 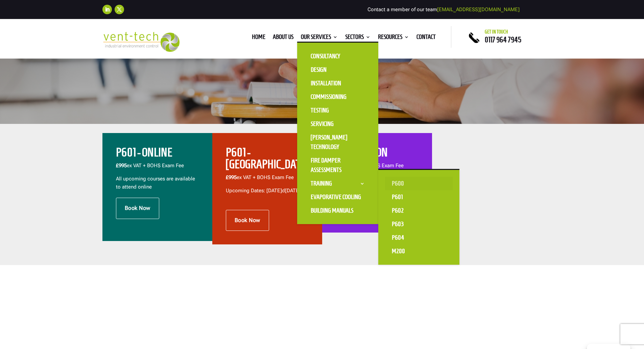 What do you see at coordinates (319, 38) in the screenshot?
I see `a: Our Services` at bounding box center [319, 38].